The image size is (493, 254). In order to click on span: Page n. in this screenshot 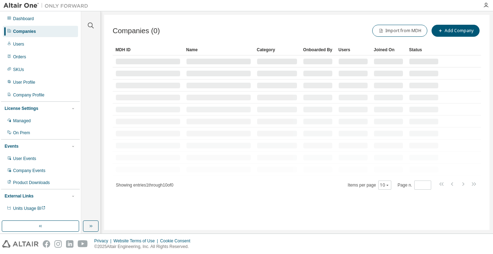, I will do `click(414, 185)`.